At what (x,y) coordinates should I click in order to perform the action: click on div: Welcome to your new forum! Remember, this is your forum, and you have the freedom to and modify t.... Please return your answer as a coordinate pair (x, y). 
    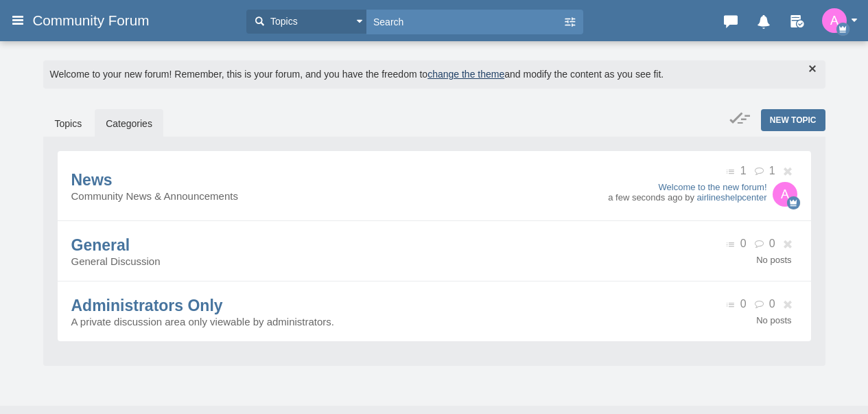
    Looking at the image, I should click on (434, 74).